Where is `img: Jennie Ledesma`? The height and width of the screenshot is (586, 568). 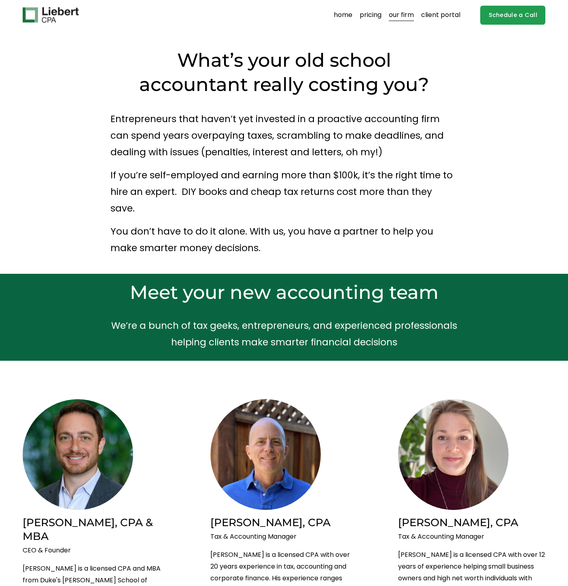 img: Jennie Ledesma is located at coordinates (453, 455).